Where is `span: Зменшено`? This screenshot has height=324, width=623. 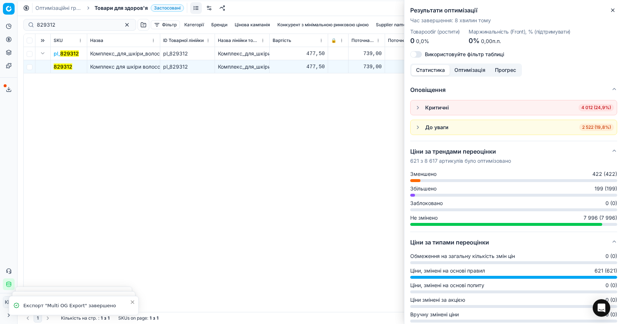 span: Зменшено is located at coordinates (423, 174).